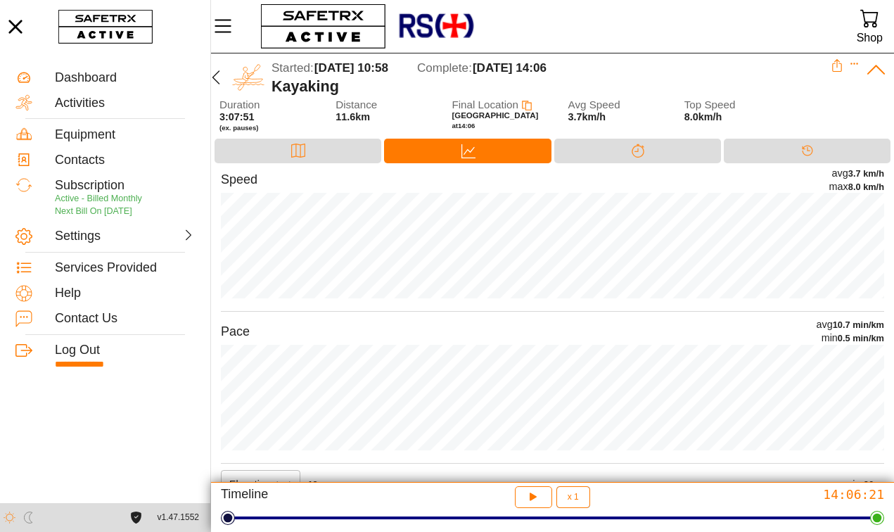 This screenshot has height=532, width=894. I want to click on div: Equipment, so click(124, 135).